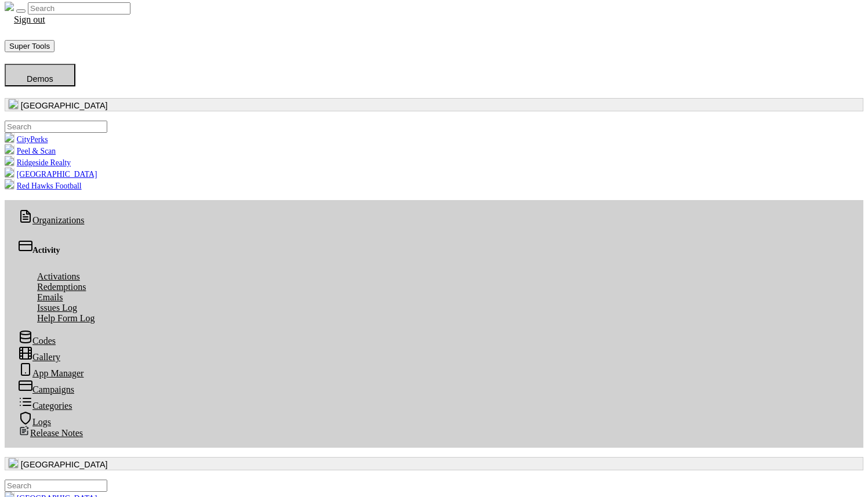  What do you see at coordinates (50, 297) in the screenshot?
I see `a: Emails` at bounding box center [50, 297].